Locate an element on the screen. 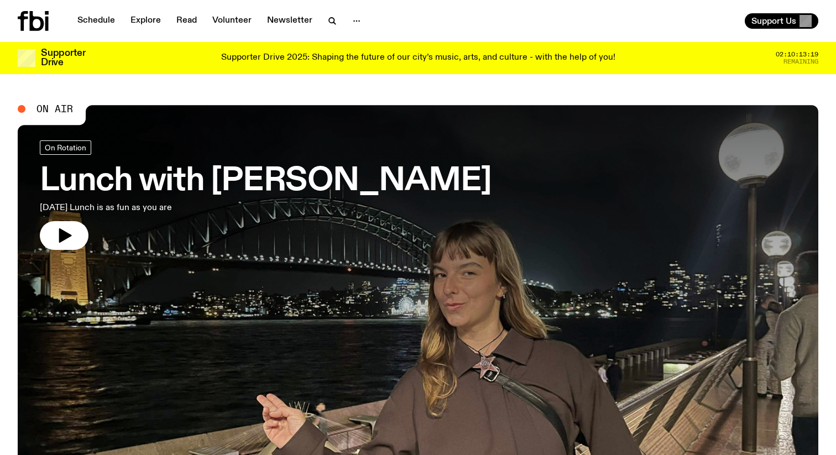 Image resolution: width=836 pixels, height=455 pixels. a: Schedule is located at coordinates (96, 21).